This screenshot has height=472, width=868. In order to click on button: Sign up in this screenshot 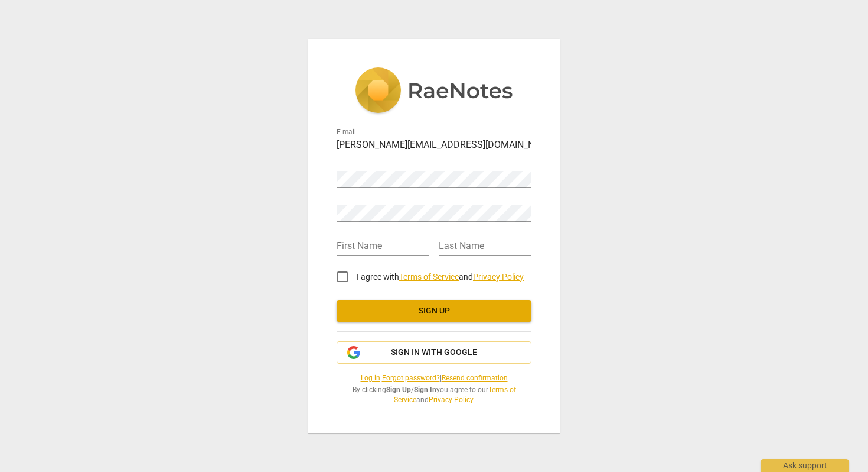, I will do `click(434, 311)`.